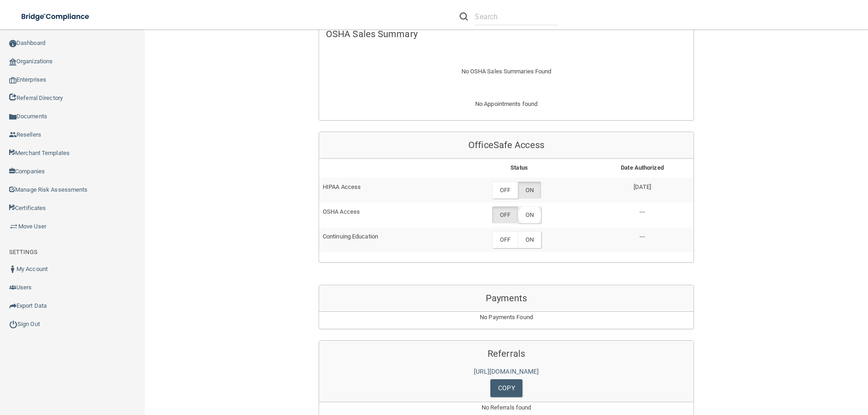  I want to click on img: ic_power_dark.7ecde6b1.png, so click(13, 324).